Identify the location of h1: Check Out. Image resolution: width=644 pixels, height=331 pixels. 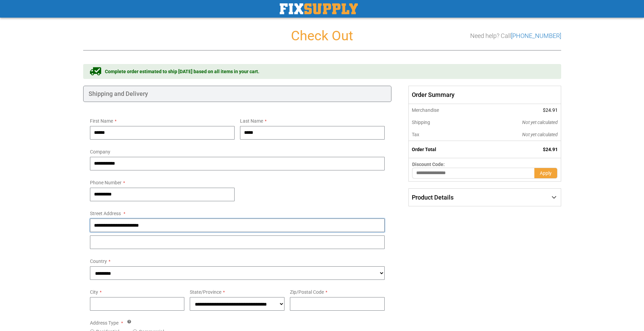
(322, 36).